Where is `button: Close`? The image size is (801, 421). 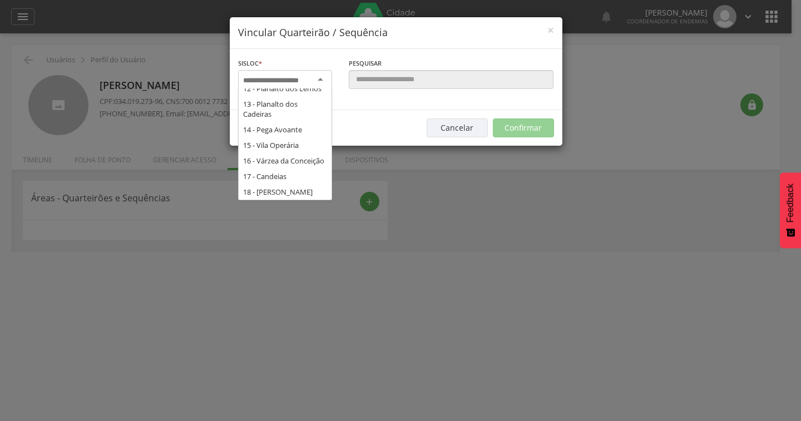
button: Close is located at coordinates (551, 30).